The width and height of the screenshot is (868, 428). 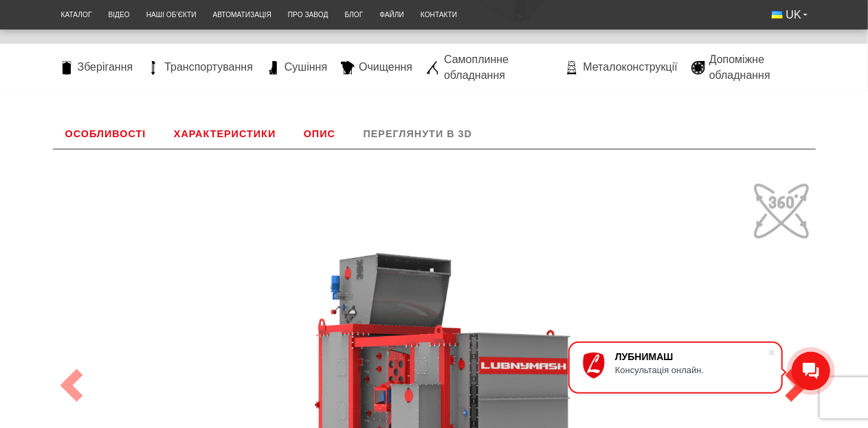 What do you see at coordinates (385, 67) in the screenshot?
I see `span: Очищення` at bounding box center [385, 67].